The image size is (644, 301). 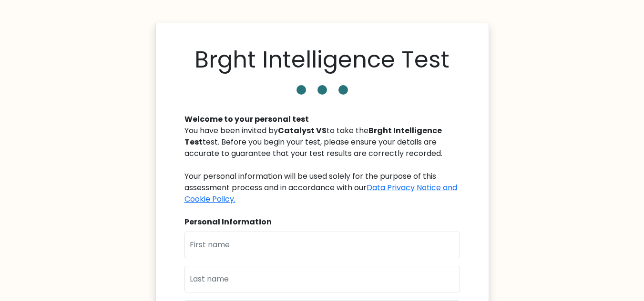 I want to click on div: Personal Information, so click(x=322, y=222).